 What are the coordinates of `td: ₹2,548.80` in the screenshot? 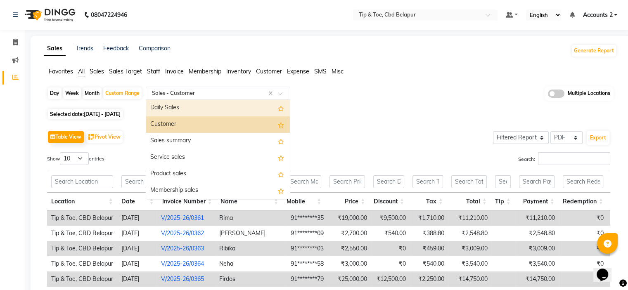 It's located at (470, 233).